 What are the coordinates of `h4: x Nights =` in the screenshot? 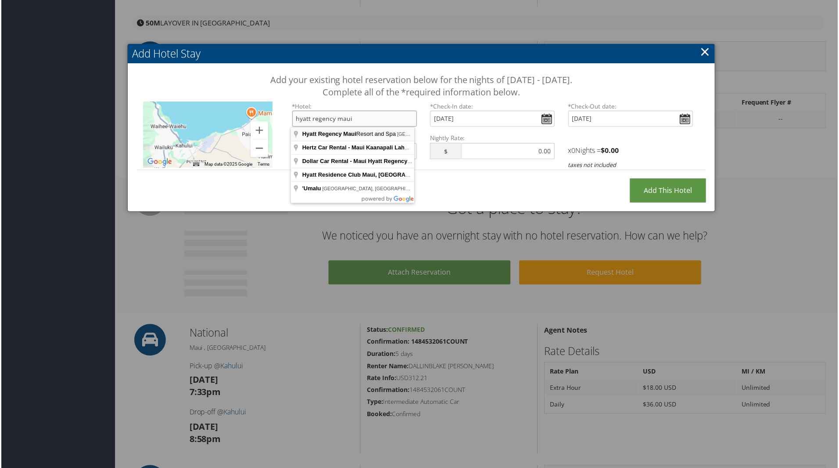 It's located at (631, 151).